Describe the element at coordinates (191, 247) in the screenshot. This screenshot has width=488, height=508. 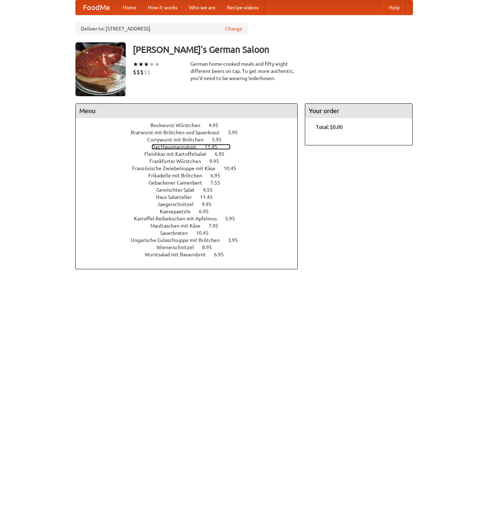
I see `a: Wienerschnitzel 8.95` at that location.